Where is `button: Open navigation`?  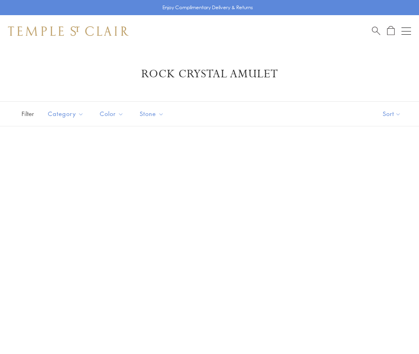
button: Open navigation is located at coordinates (406, 31).